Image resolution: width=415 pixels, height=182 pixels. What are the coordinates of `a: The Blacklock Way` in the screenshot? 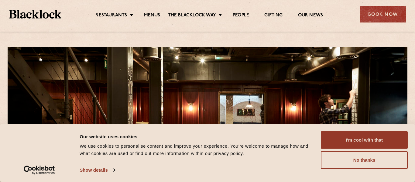 It's located at (192, 16).